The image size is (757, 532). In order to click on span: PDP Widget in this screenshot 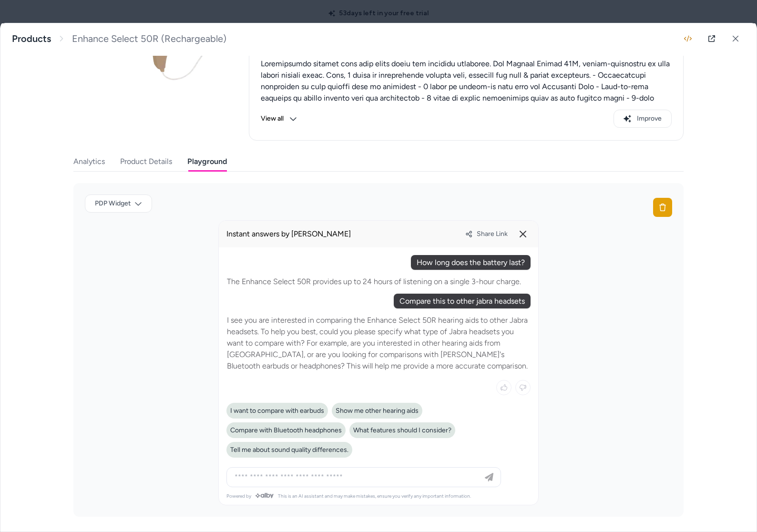, I will do `click(112, 203)`.